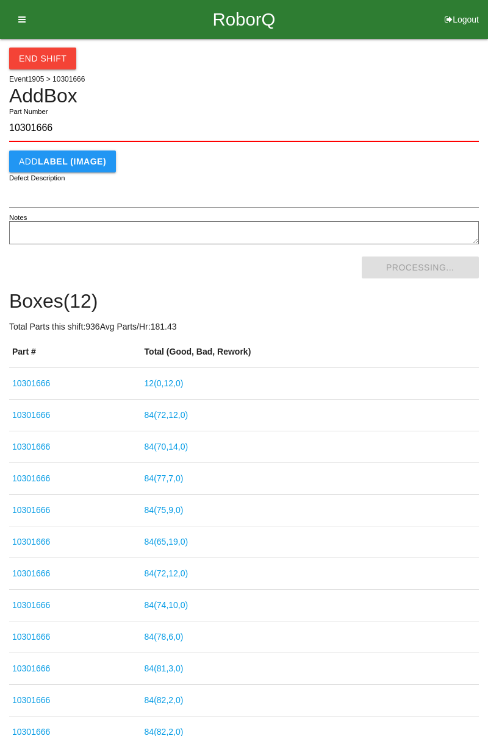  What do you see at coordinates (28, 112) in the screenshot?
I see `label: Part Number` at bounding box center [28, 112].